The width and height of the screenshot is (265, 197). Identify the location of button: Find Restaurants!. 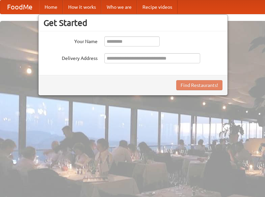
(199, 85).